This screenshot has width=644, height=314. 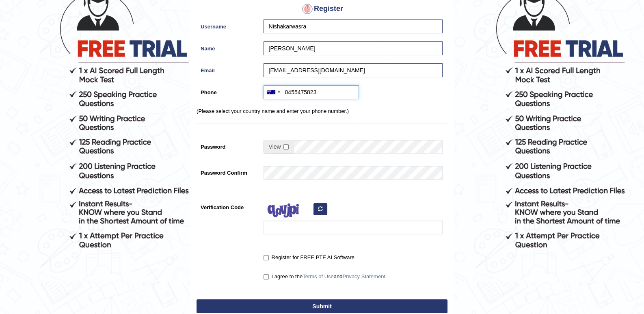 I want to click on a: Privacy Statement, so click(x=364, y=277).